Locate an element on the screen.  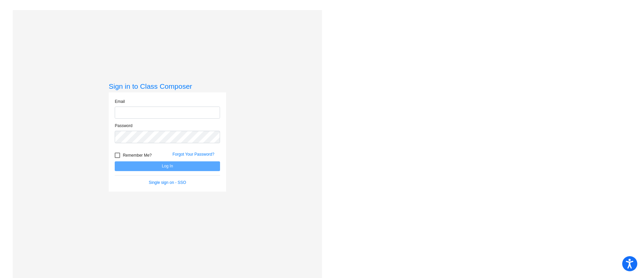
a: Single sign on - SSO is located at coordinates (168, 183).